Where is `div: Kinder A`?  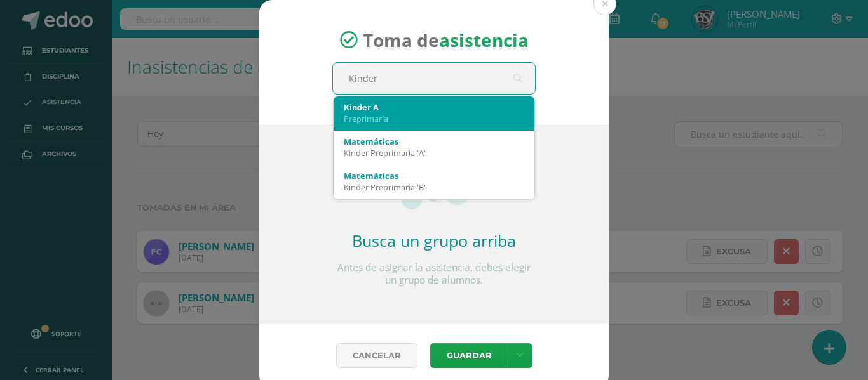 div: Kinder A is located at coordinates (434, 107).